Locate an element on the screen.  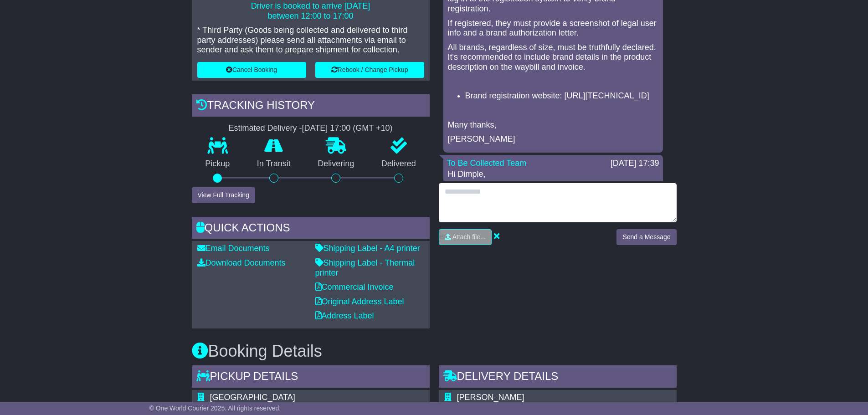
p: All brands, regardless of size, must be truthfully declared. It's recommended to include brand de... is located at coordinates (553, 57).